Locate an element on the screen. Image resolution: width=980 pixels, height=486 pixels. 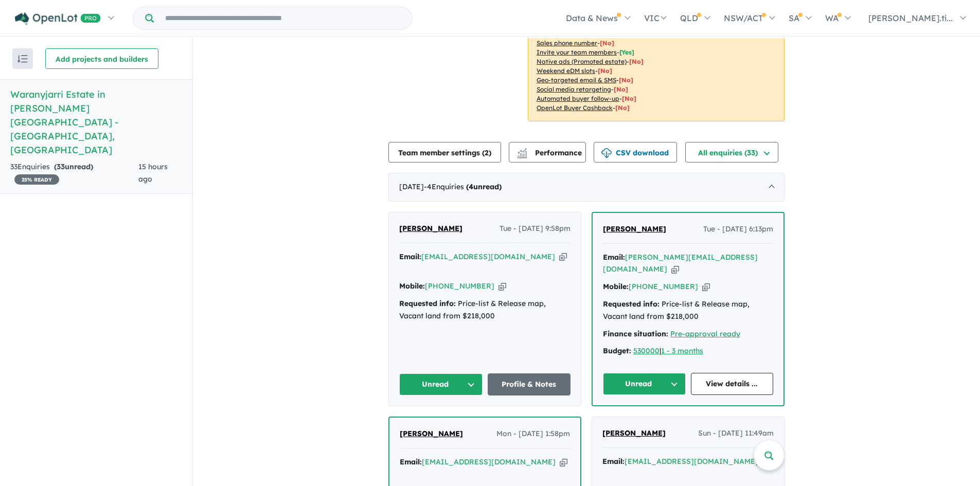
u: Invite your team members is located at coordinates (577, 52).